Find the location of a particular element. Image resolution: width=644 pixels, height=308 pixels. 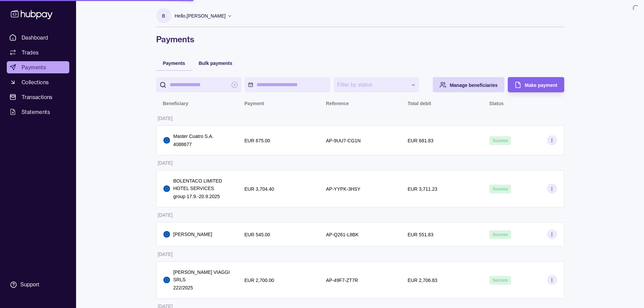

a: Support is located at coordinates (38, 285).